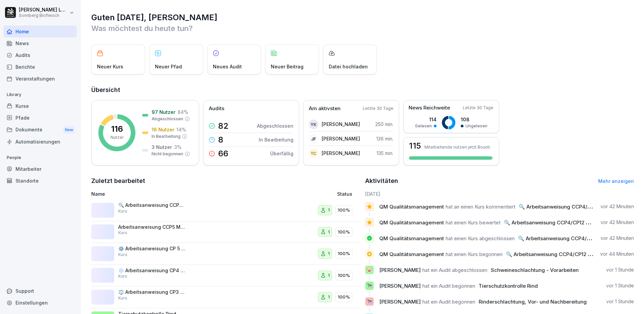 This screenshot has width=644, height=314. Describe the element at coordinates (40, 141) in the screenshot. I see `div: Automatisierungen` at that location.